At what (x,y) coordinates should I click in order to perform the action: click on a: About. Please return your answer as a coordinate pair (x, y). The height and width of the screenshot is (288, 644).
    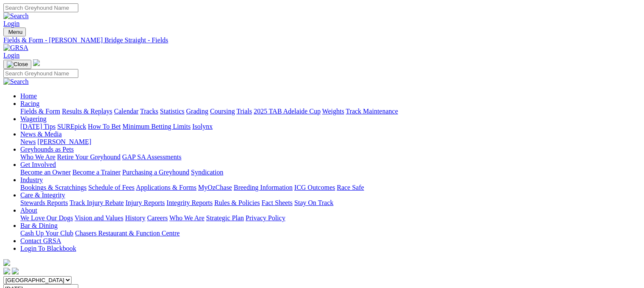
    Looking at the image, I should click on (29, 210).